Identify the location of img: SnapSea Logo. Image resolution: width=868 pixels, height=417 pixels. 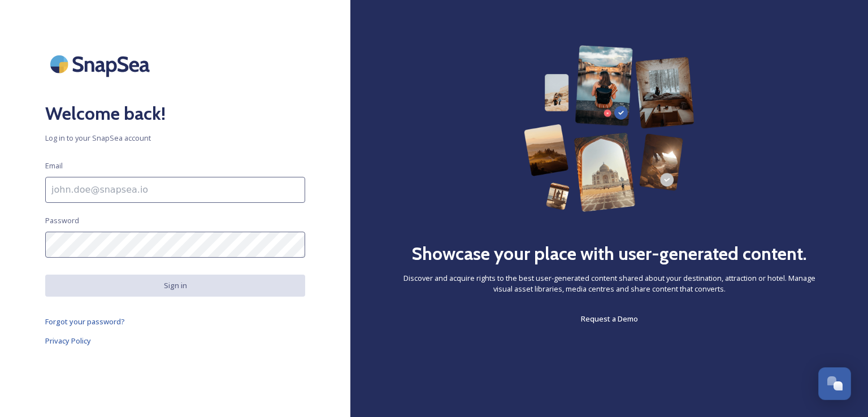
(102, 64).